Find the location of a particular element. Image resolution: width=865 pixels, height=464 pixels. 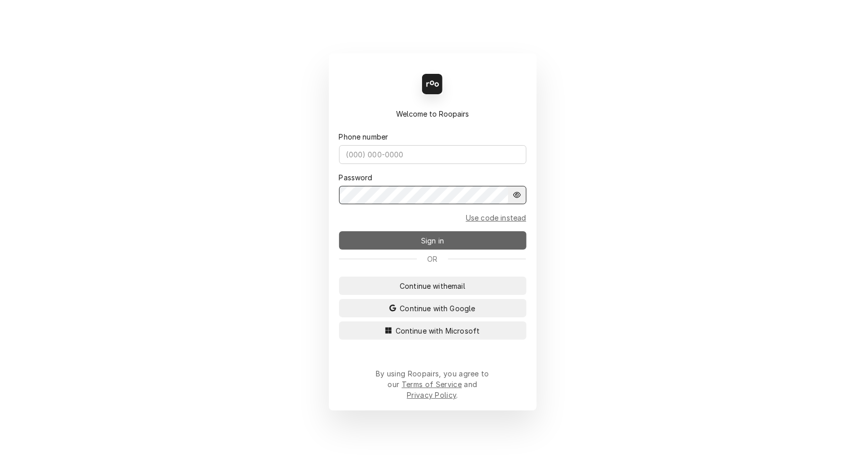

button: Continue with Microsoft is located at coordinates (433, 330).